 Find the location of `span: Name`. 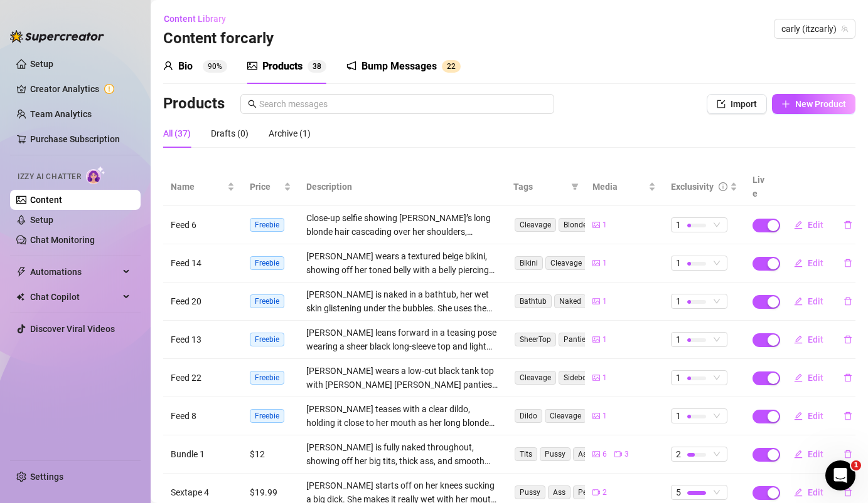

span: Name is located at coordinates (198, 187).